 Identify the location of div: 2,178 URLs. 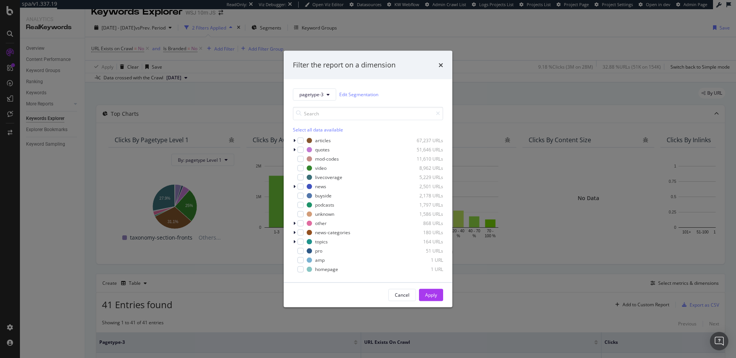
(424, 195).